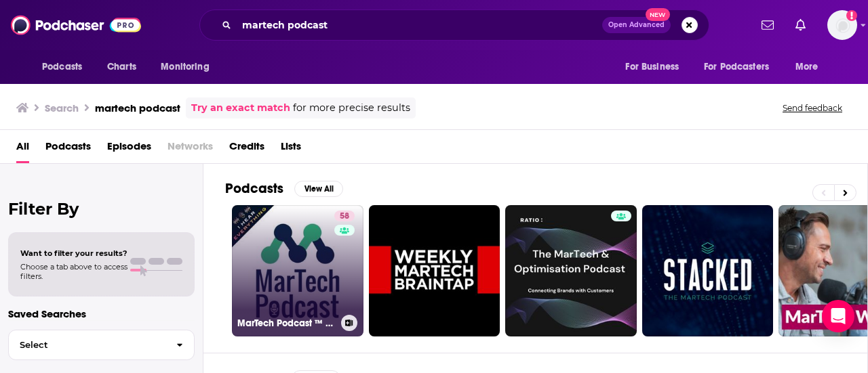 Image resolution: width=868 pixels, height=373 pixels. Describe the element at coordinates (138, 107) in the screenshot. I see `h3: martech podcast` at that location.